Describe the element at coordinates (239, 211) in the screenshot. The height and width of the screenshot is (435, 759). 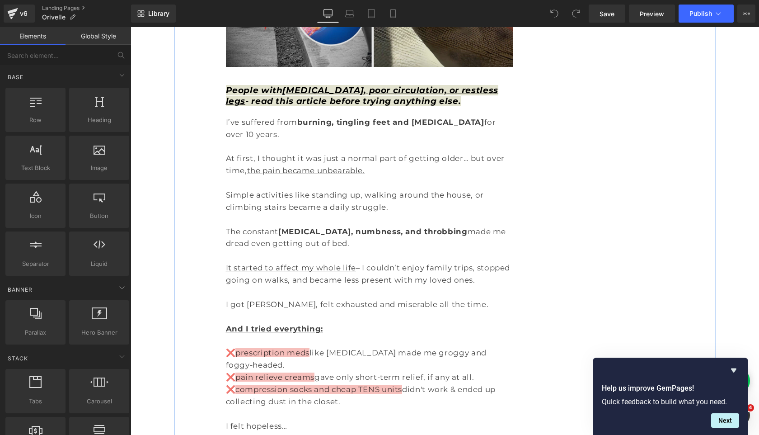
I see `p: The constant made me dread even getting out of bed.` at that location.